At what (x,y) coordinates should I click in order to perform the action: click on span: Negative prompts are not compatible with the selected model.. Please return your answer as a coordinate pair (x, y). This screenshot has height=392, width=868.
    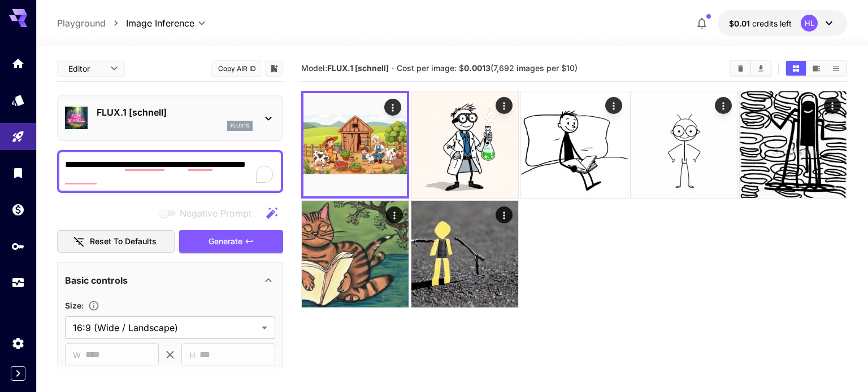
    Looking at the image, I should click on (208, 213).